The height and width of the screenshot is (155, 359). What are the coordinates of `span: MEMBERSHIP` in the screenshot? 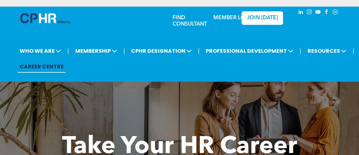 It's located at (96, 51).